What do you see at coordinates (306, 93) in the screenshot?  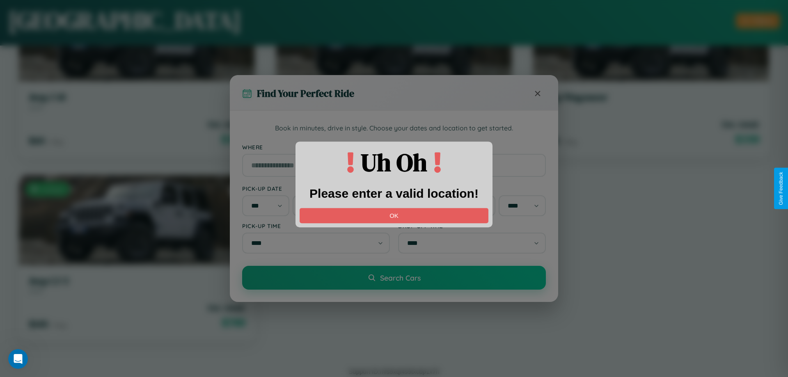 I see `h3: Find Your Perfect Ride` at bounding box center [306, 93].